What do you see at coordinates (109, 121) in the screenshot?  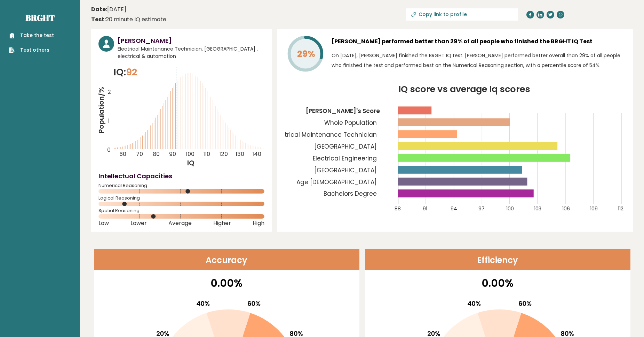 I see `tspan: 1` at bounding box center [109, 121].